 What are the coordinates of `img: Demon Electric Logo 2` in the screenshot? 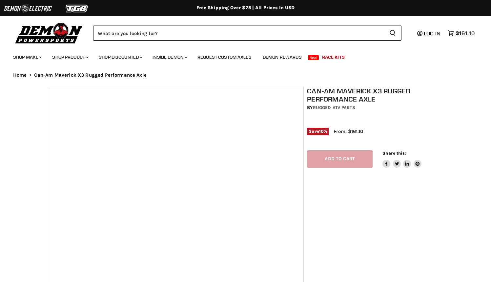 It's located at (28, 9).